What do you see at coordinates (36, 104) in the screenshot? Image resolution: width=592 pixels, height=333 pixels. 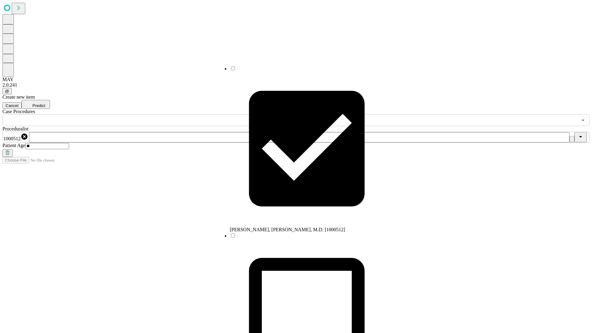 I see `button: Predict` at bounding box center [36, 104].